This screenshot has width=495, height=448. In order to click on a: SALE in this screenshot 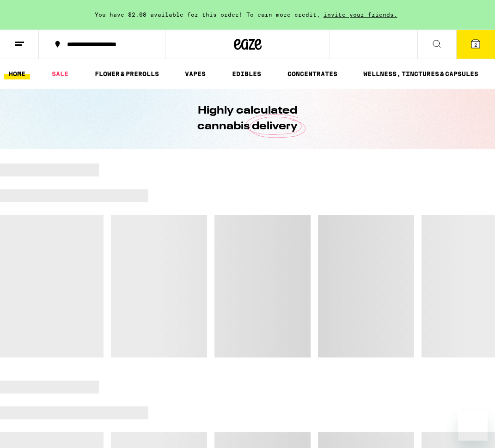, I will do `click(61, 74)`.